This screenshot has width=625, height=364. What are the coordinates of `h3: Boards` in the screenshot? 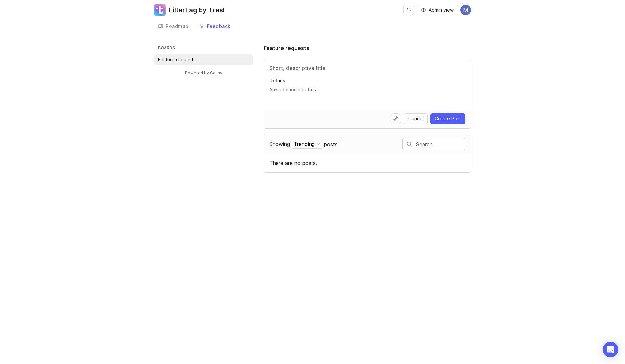 It's located at (205, 48).